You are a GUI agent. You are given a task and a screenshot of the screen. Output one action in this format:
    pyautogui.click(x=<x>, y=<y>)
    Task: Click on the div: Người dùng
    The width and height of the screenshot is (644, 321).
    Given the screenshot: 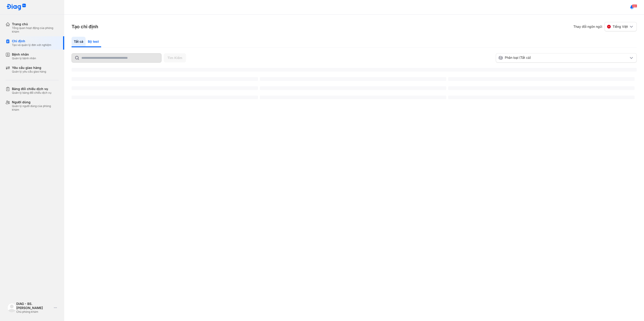 What is the action you would take?
    pyautogui.click(x=36, y=102)
    